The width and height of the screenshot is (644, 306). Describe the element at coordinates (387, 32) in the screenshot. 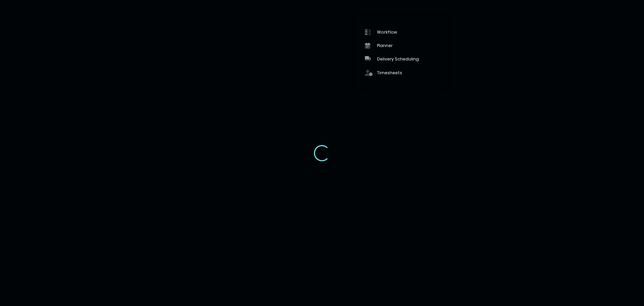

I see `div: Workflow` at that location.